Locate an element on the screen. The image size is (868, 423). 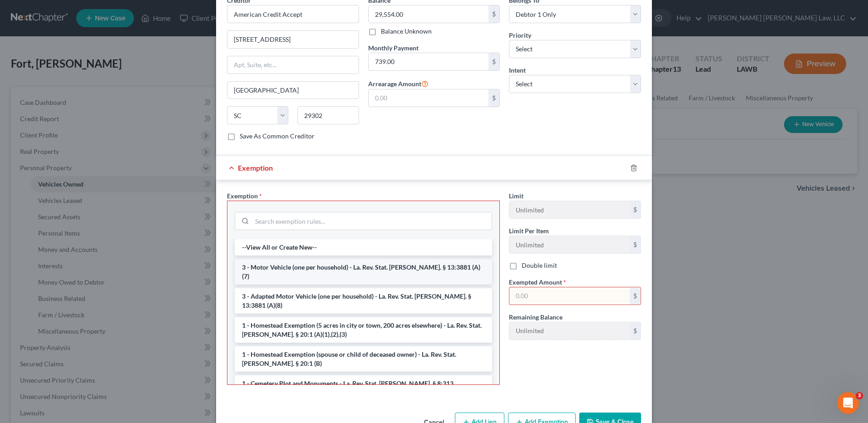
label: Arrearage Amount is located at coordinates (398, 83).